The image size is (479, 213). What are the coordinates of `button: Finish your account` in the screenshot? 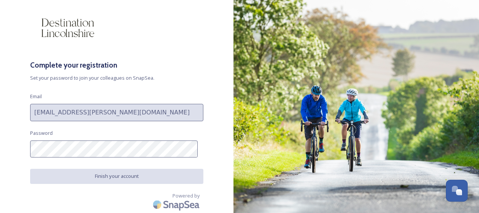 It's located at (117, 176).